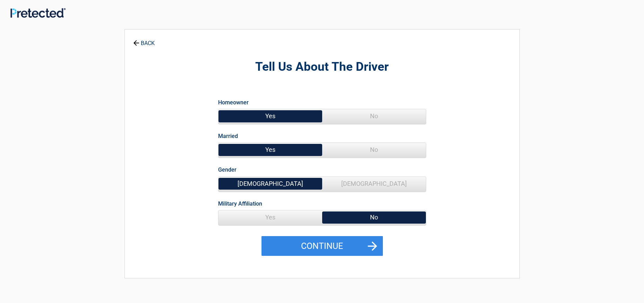  What do you see at coordinates (322, 67) in the screenshot?
I see `h2: Tell Us About The Driver` at bounding box center [322, 67].